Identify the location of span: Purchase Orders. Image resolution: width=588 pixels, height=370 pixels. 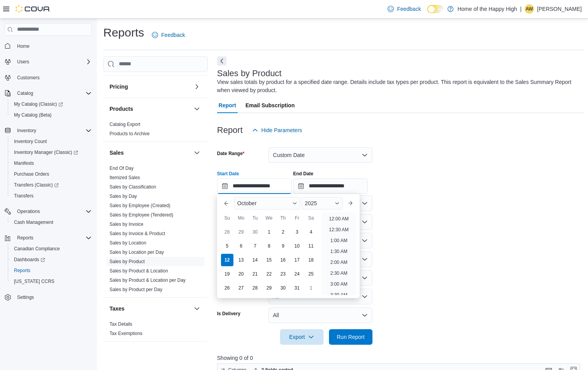
(51, 174).